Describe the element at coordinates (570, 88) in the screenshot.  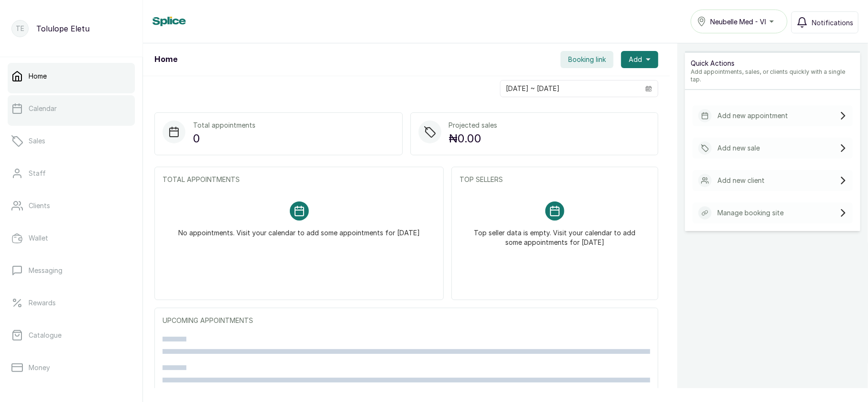
I see `input: Select date` at that location.